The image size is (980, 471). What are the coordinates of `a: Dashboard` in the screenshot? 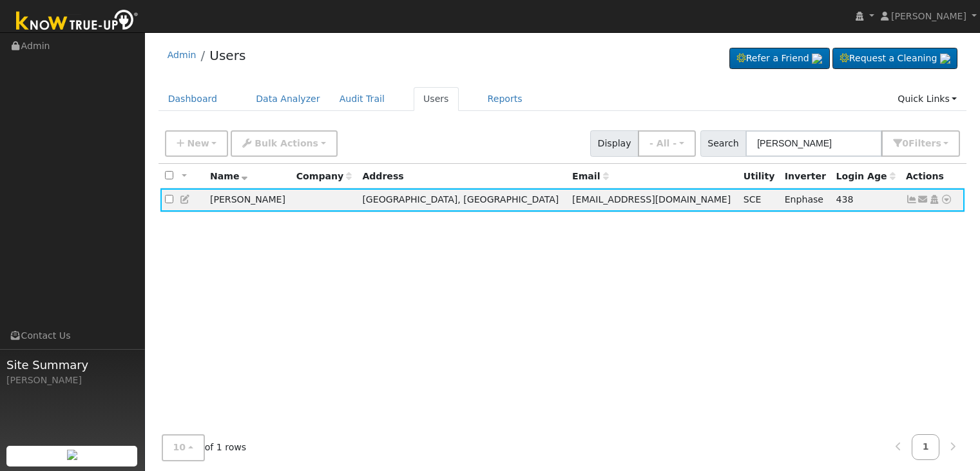 It's located at (193, 99).